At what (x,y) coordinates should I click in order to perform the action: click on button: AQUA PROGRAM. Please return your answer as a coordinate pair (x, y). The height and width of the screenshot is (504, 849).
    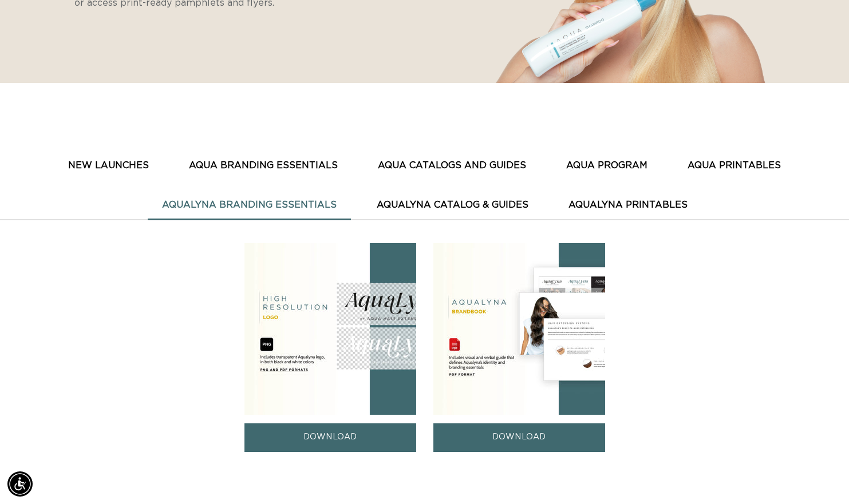
    Looking at the image, I should click on (607, 165).